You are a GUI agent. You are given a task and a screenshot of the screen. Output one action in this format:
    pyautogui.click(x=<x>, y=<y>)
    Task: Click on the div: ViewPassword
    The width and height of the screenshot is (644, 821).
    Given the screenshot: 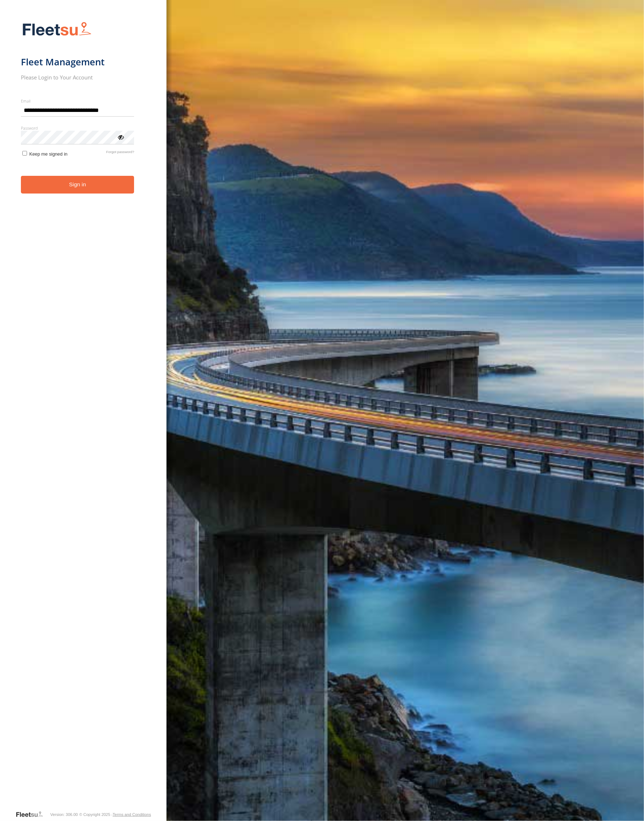 What is the action you would take?
    pyautogui.click(x=120, y=137)
    